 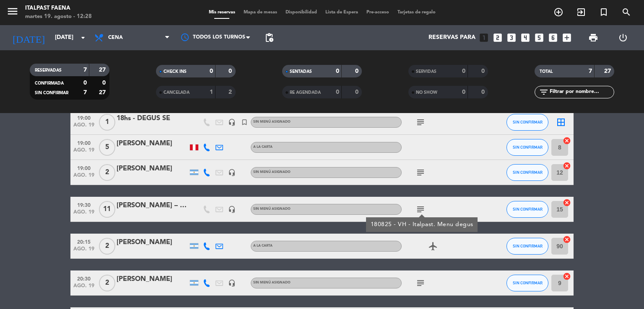 What do you see at coordinates (222, 12) in the screenshot?
I see `span: Mis reservas` at bounding box center [222, 12].